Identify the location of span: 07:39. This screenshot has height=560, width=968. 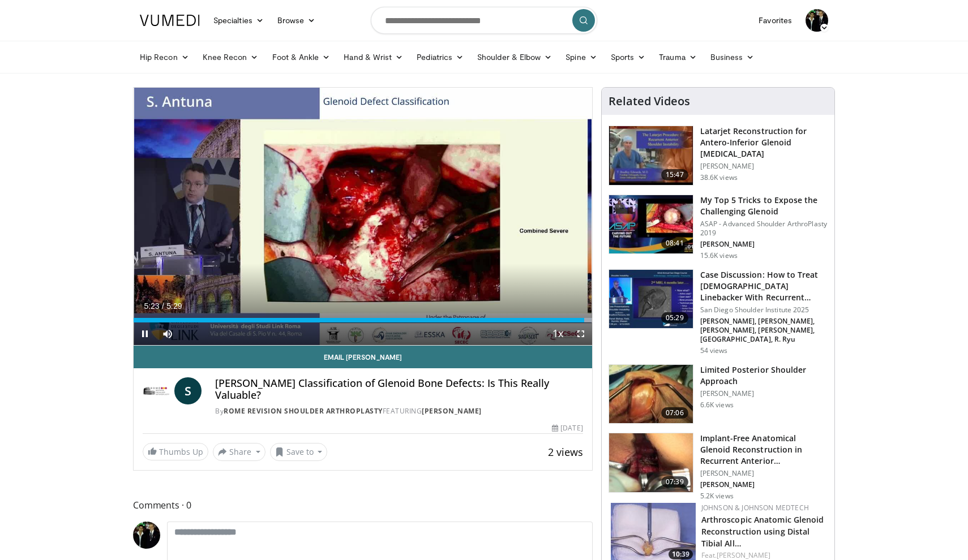
(675, 482).